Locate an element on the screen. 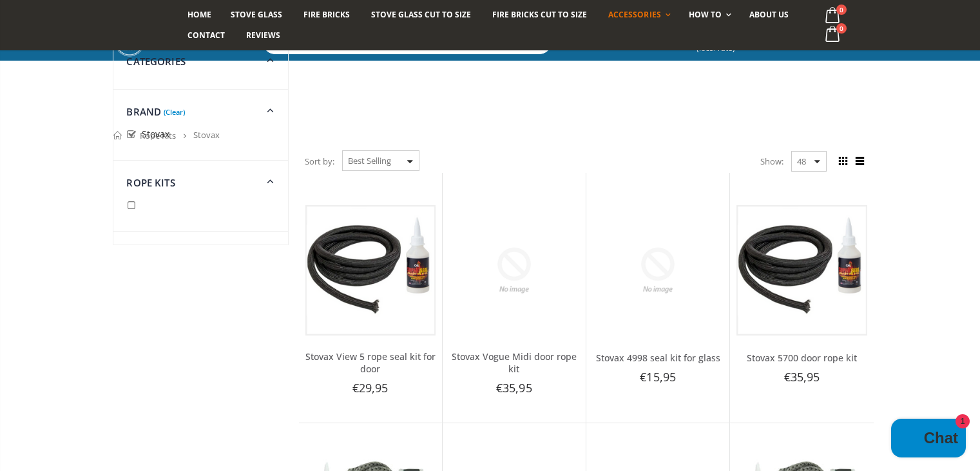  span: Show: is located at coordinates (772, 161).